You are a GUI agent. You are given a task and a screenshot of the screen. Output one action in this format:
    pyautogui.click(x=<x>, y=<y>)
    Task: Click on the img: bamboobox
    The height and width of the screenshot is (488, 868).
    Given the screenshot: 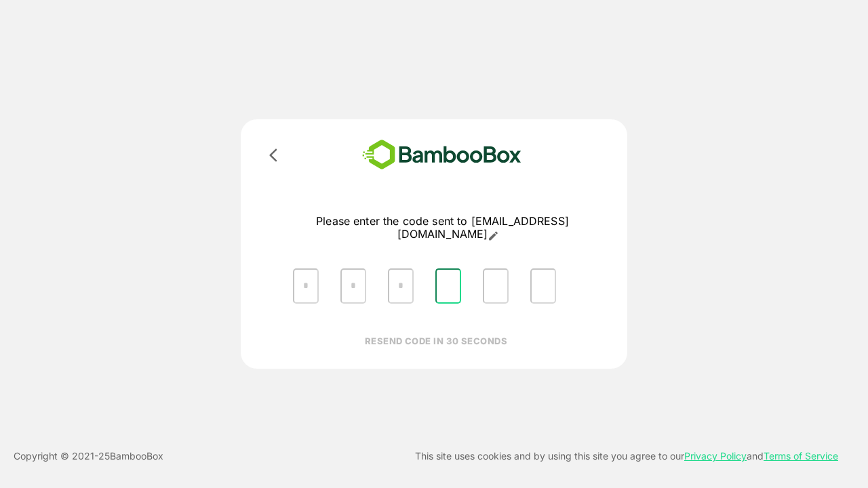 What is the action you would take?
    pyautogui.click(x=442, y=154)
    